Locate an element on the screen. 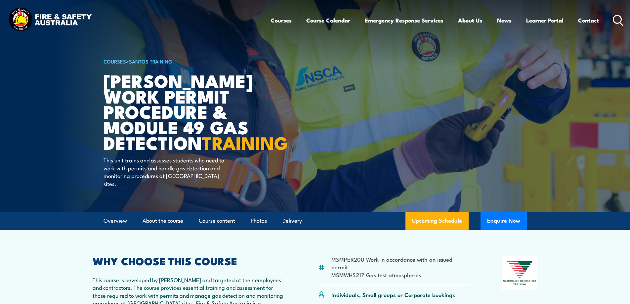 Image resolution: width=630 pixels, height=304 pixels. strong: TRAINING is located at coordinates (245, 142).